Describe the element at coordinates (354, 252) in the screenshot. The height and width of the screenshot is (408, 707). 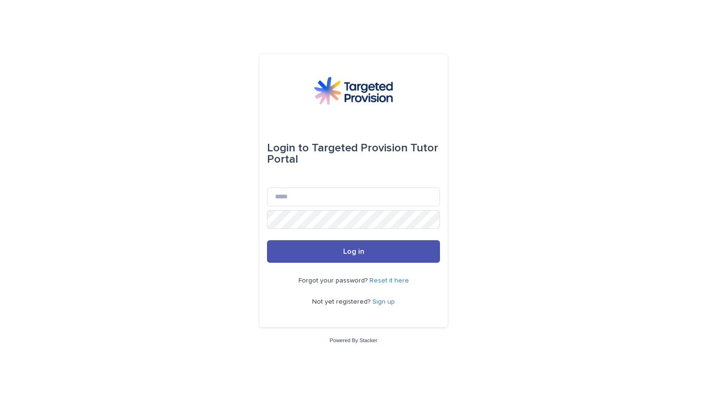
I see `button: Log in` at that location.